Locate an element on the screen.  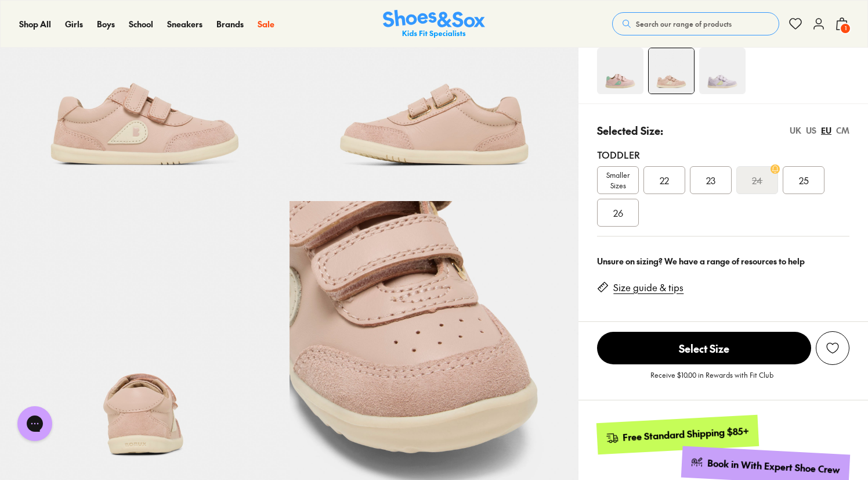
span: Sale is located at coordinates (266, 24).